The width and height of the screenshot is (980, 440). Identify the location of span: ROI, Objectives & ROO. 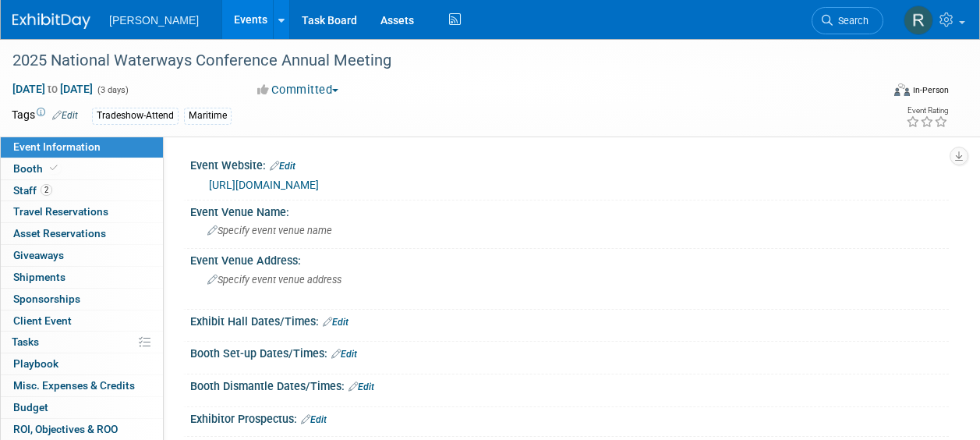
(66, 429).